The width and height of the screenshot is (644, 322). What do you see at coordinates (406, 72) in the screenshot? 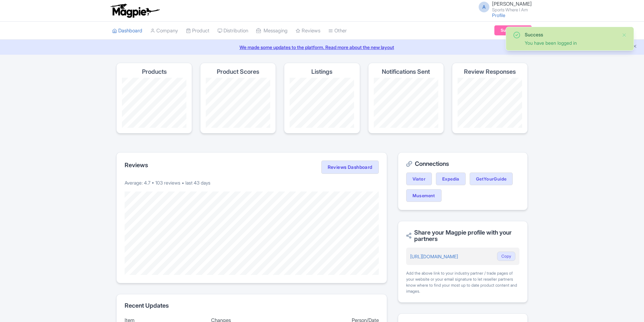
I see `h4: Notifications Sent` at bounding box center [406, 72].